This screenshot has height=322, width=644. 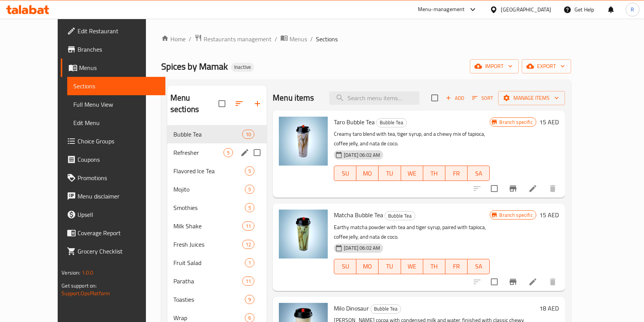 I want to click on span: export, so click(x=546, y=66).